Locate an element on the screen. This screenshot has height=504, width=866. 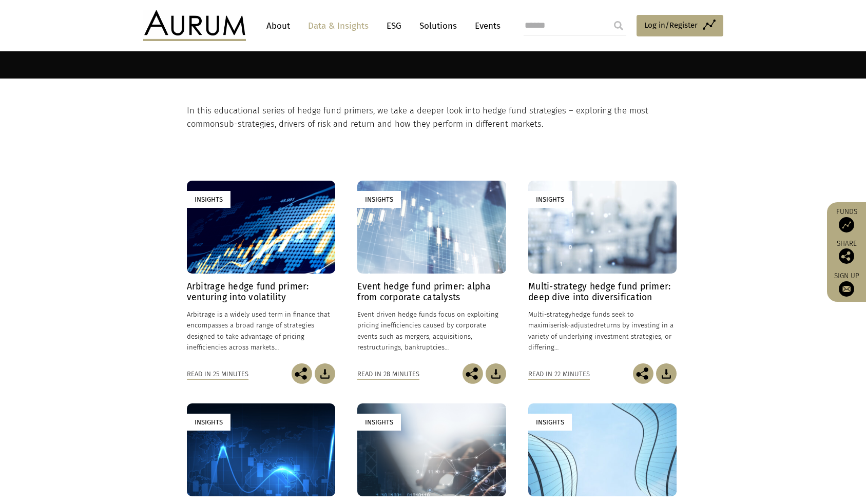
a: Insights Arbitrage hedge fund primer: venturing into volatility Arbitrage is a widely used term i... is located at coordinates (261, 272).